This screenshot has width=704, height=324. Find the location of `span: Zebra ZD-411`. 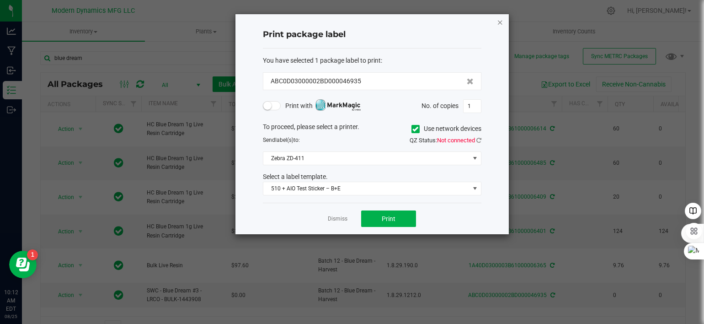

span: Zebra ZD-411 is located at coordinates (366, 158).